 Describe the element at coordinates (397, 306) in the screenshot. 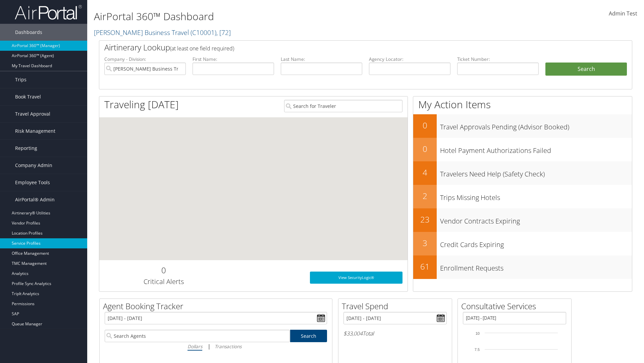

I see `h2: Travel Spend` at that location.